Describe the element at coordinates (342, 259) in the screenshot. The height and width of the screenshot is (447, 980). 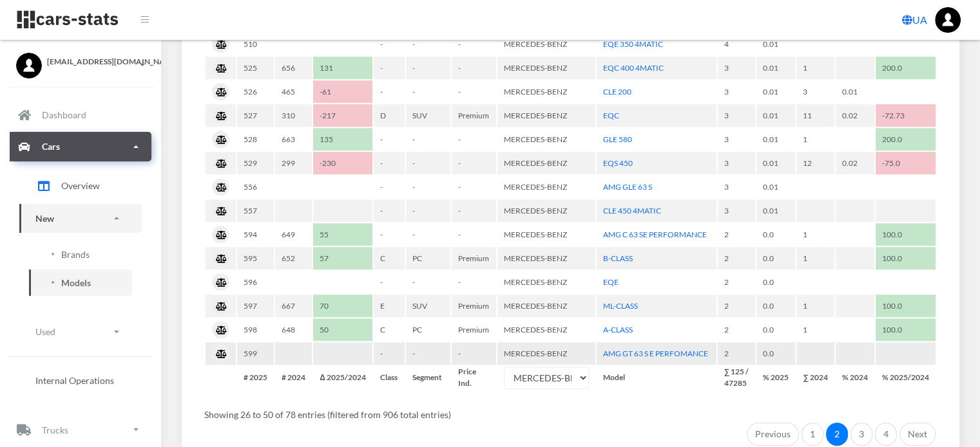
I see `td: 57` at that location.